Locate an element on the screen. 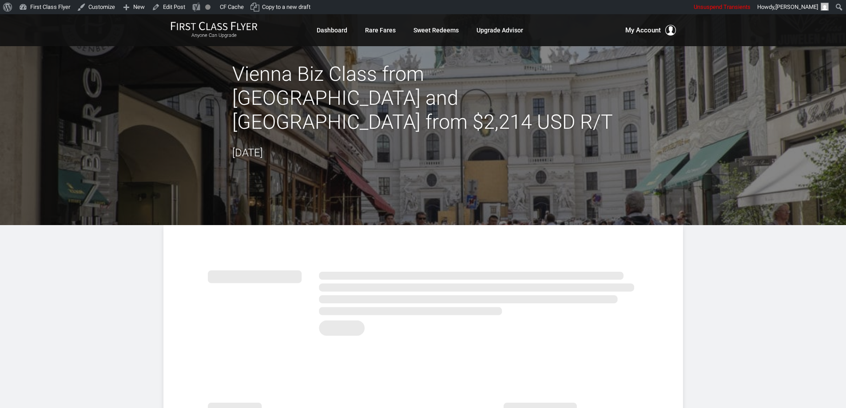 The width and height of the screenshot is (846, 408). img: First Class Flyer is located at coordinates (214, 26).